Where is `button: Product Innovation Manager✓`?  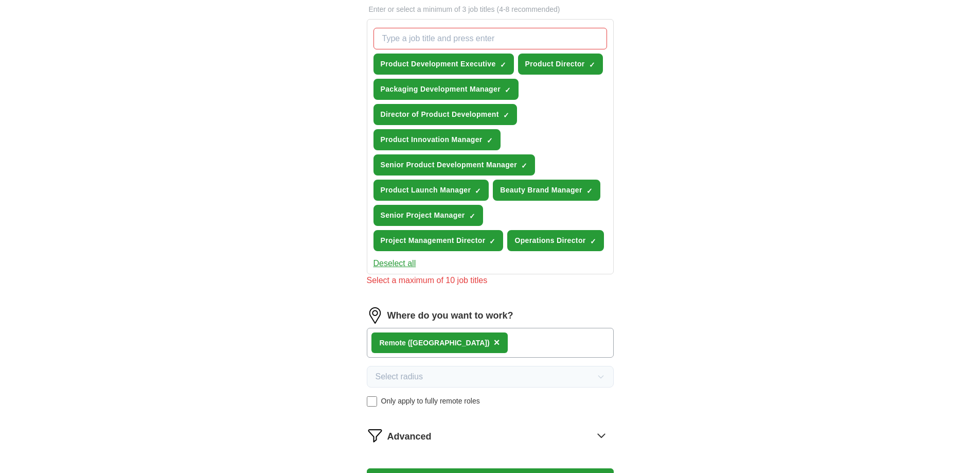 button: Product Innovation Manager✓ is located at coordinates (437, 140).